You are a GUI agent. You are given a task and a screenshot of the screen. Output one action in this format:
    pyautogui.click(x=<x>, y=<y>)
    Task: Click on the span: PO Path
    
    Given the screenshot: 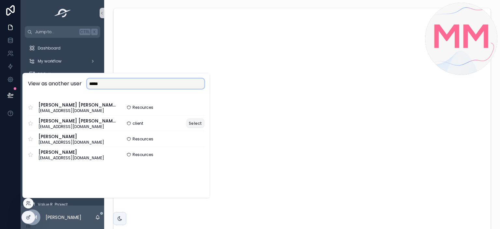 What is the action you would take?
    pyautogui.click(x=45, y=74)
    